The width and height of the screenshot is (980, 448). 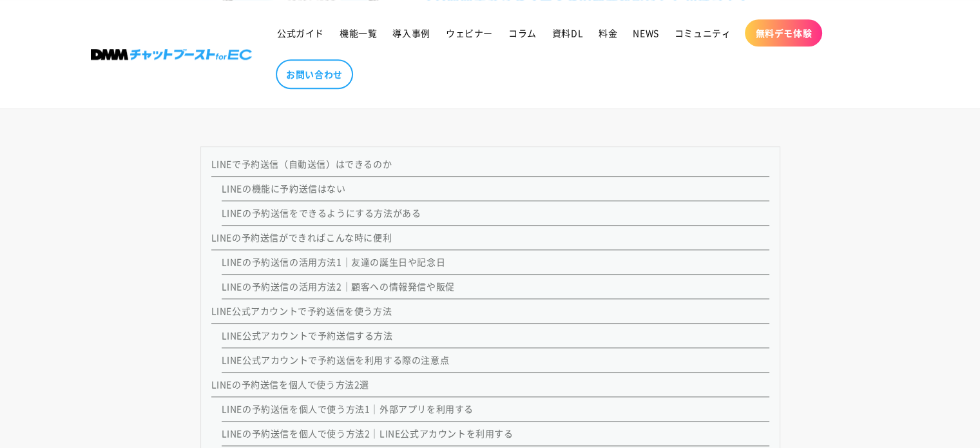 I want to click on a: LINEの予約送信ができればこんな時に便利, so click(x=301, y=238).